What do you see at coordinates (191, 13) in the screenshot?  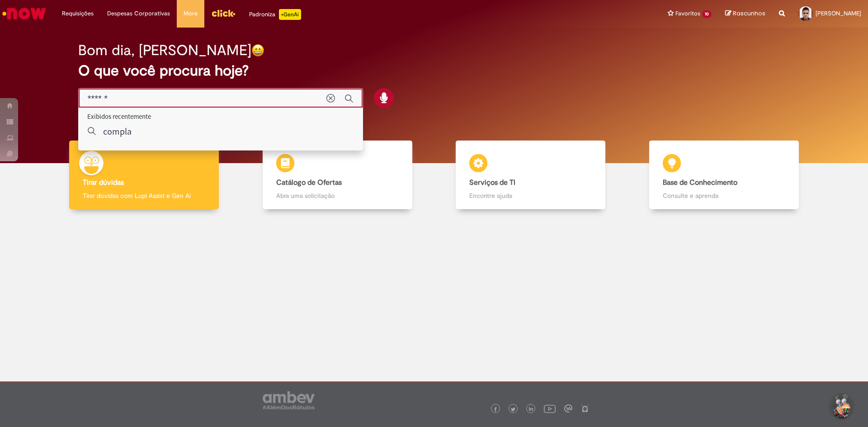 I see `span: More` at bounding box center [191, 13].